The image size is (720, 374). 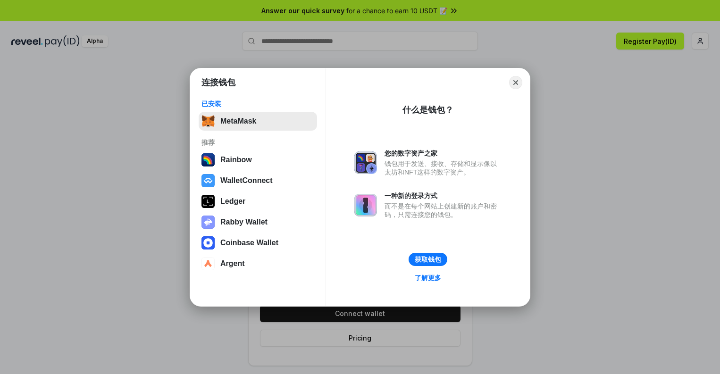 I want to click on button: MetaMask, so click(x=258, y=121).